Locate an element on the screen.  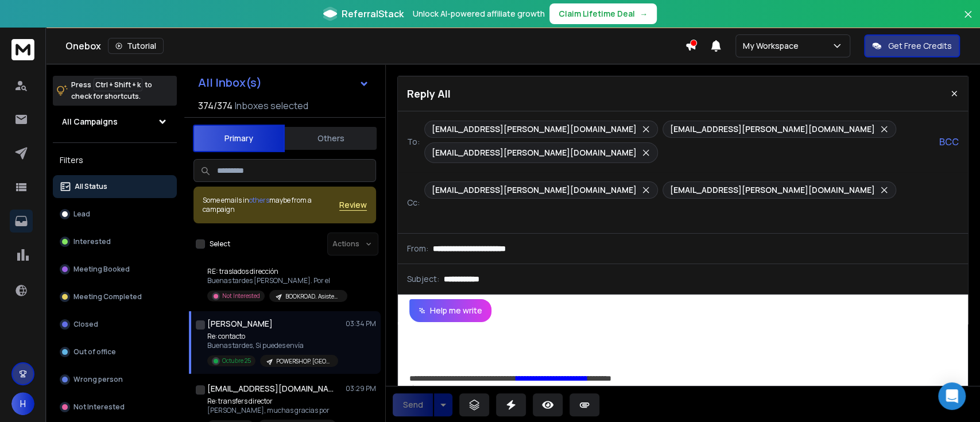
p: Cc: is located at coordinates (413, 203).